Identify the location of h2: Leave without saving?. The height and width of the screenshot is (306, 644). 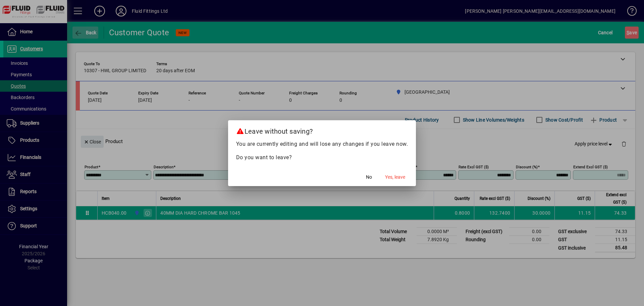
(322, 130).